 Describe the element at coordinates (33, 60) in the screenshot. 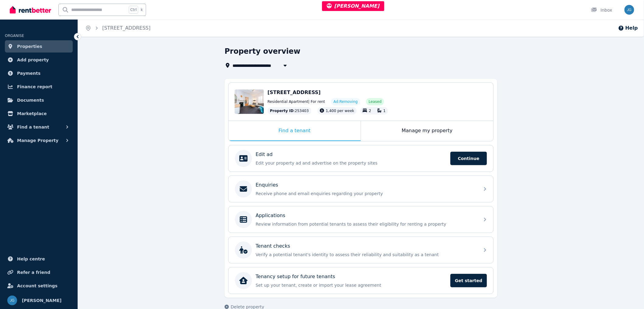

I see `span: Add property` at that location.